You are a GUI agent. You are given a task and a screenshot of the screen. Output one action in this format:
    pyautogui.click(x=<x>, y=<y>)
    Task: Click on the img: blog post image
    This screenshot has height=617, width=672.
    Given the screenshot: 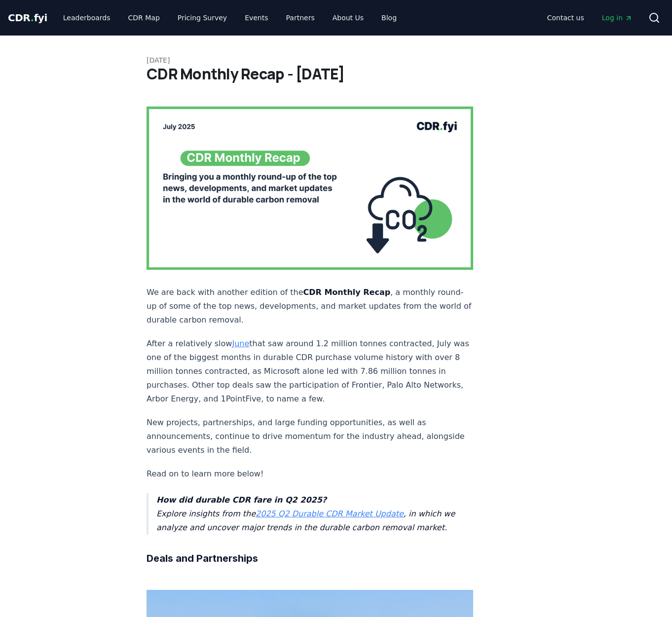 What is the action you would take?
    pyautogui.click(x=310, y=188)
    